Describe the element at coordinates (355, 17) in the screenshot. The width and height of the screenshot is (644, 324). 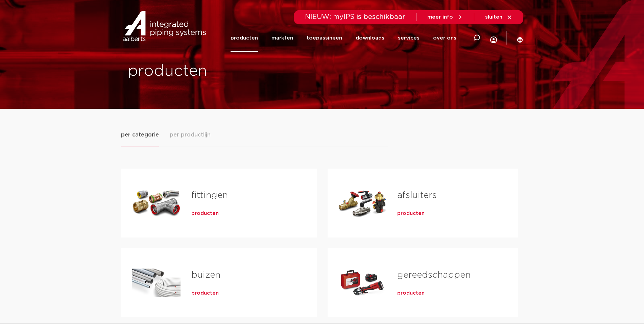
I see `span: NIEUW: myIPS is beschikbaar` at that location.